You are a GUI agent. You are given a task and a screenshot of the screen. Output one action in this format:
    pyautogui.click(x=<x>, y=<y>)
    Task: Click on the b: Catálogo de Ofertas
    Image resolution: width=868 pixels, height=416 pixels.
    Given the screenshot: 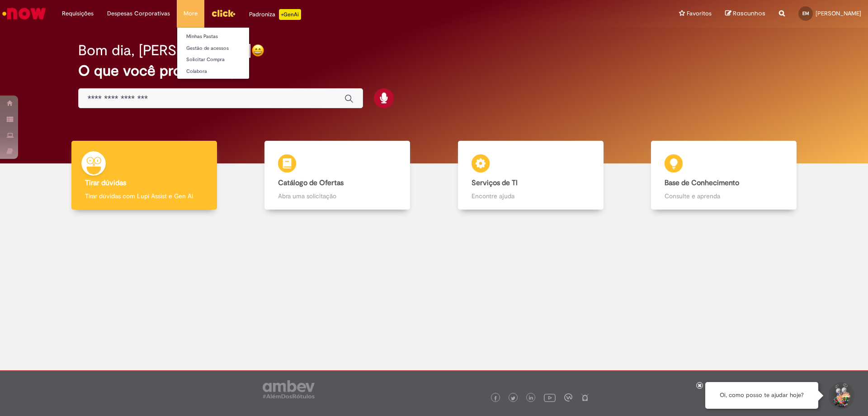 What is the action you would take?
    pyautogui.click(x=311, y=183)
    